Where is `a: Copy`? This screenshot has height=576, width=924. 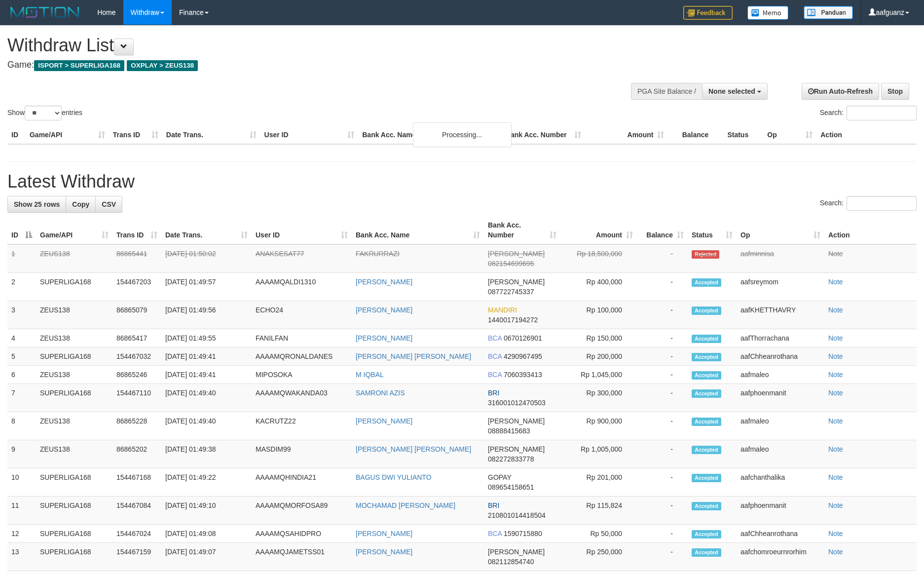 a: Copy is located at coordinates (81, 204).